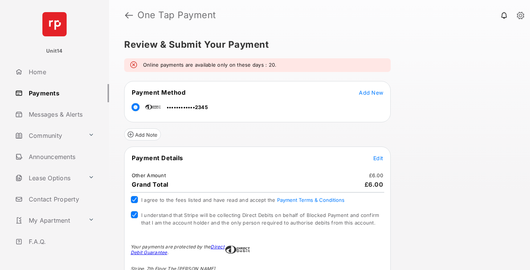  What do you see at coordinates (150, 185) in the screenshot?
I see `span: Grand Total` at bounding box center [150, 185].